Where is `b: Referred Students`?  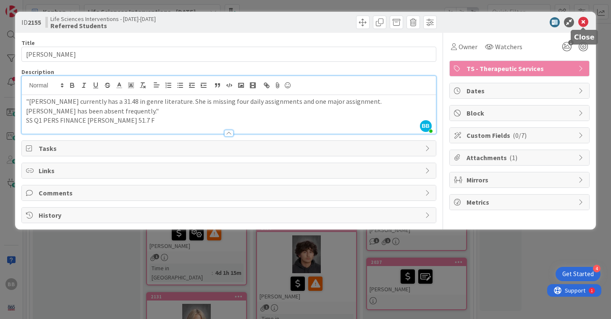 b: Referred Students is located at coordinates (103, 26).